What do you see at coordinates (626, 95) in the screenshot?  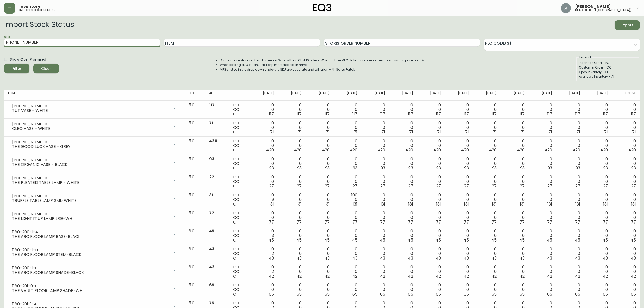 I see `th: Future` at bounding box center [626, 95].